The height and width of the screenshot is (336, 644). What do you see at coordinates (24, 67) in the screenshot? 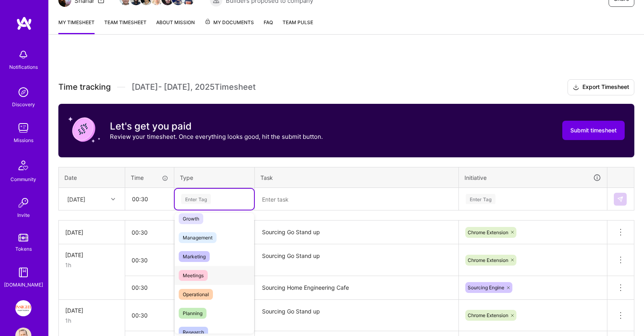
I see `div: Notifications` at bounding box center [24, 67].